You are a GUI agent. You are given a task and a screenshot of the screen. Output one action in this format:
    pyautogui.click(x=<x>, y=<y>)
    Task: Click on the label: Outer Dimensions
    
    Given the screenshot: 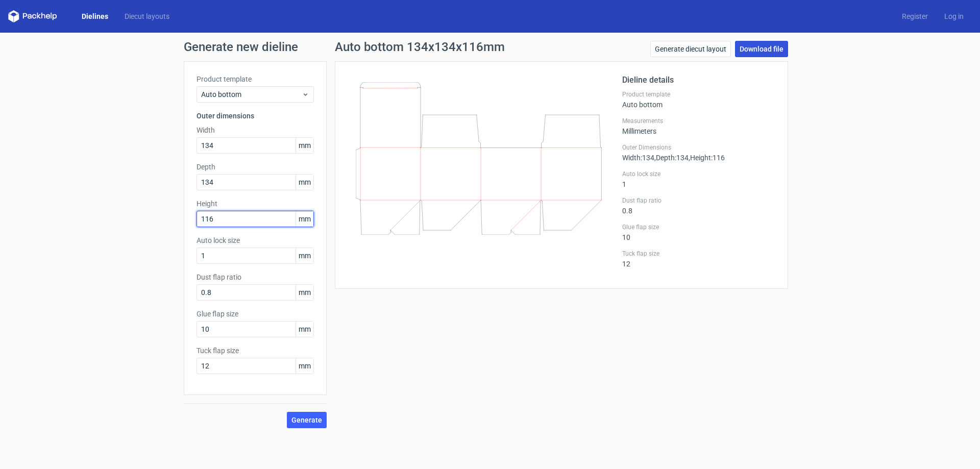 What is the action you would take?
    pyautogui.click(x=698, y=147)
    